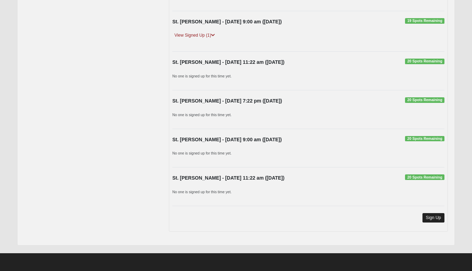 Image resolution: width=472 pixels, height=271 pixels. Describe the element at coordinates (425, 21) in the screenshot. I see `span: 19 Spots Remaining` at that location.